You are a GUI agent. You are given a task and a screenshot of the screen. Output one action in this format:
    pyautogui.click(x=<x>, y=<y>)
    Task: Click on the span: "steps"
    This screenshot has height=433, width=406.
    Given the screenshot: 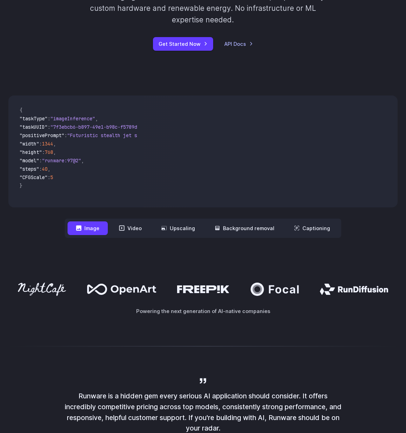 What is the action you would take?
    pyautogui.click(x=29, y=169)
    